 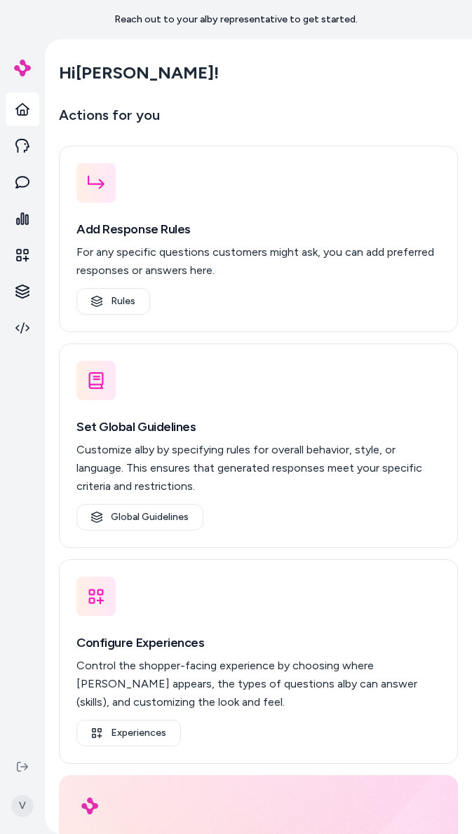 I want to click on p: Customize alby by specifying rules for overall behavior, style, or language. This ensures that ge..., so click(x=258, y=468).